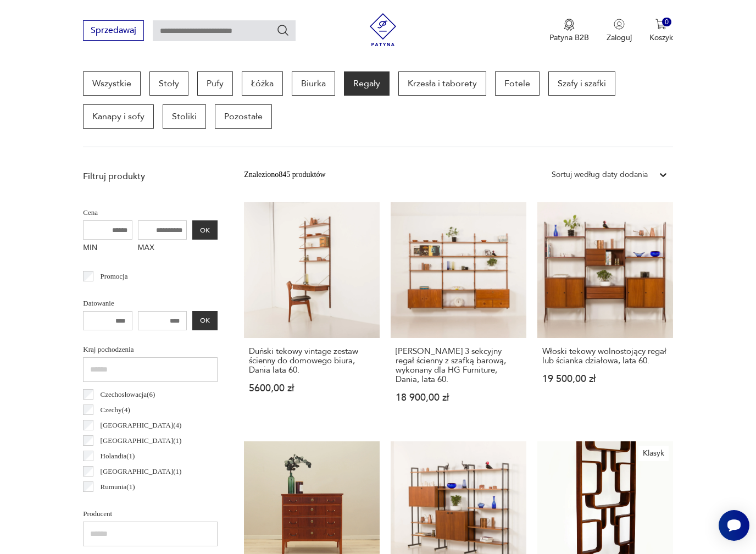 The image size is (756, 554). I want to click on p: Krzesła i taborety, so click(442, 83).